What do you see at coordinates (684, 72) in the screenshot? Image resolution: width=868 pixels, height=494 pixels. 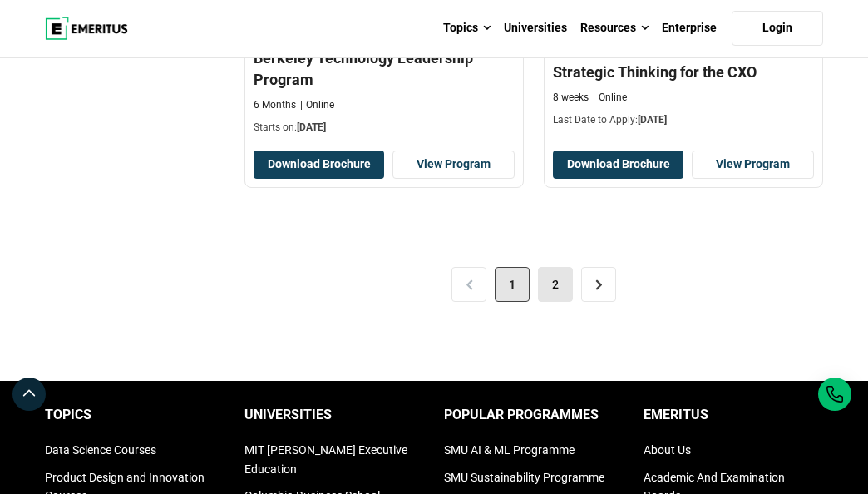 I see `h4: Strategic Thinking for the CXO` at bounding box center [684, 72].